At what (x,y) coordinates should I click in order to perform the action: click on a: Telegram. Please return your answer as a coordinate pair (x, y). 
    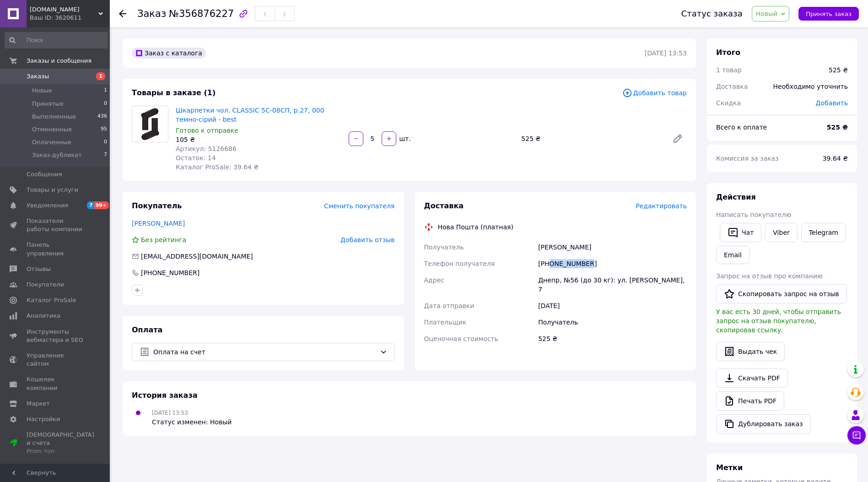
    Looking at the image, I should click on (824, 232).